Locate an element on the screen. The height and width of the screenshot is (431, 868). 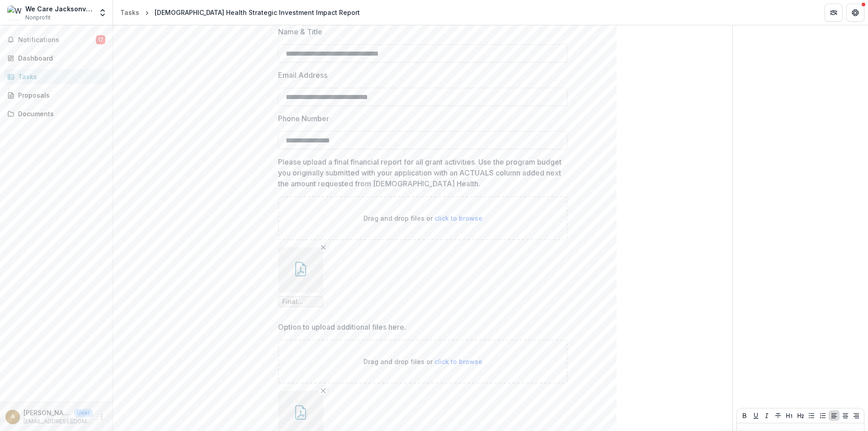
button: More is located at coordinates (102, 417).